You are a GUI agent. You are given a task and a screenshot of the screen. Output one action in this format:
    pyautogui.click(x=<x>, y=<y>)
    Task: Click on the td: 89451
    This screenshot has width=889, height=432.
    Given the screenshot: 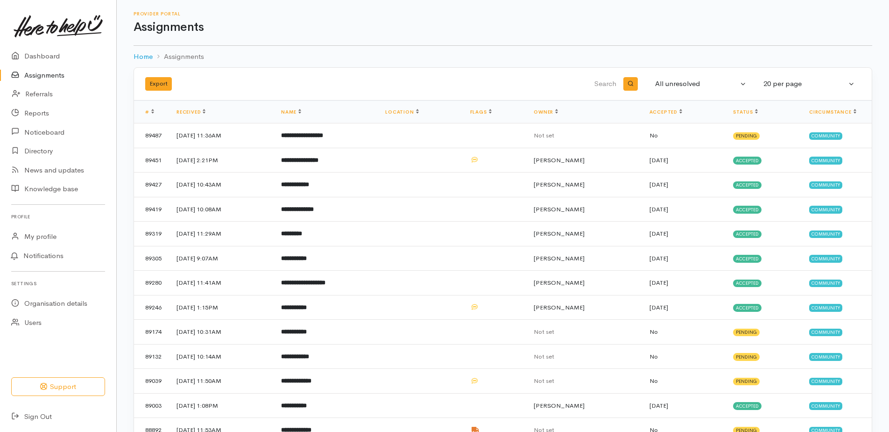 What is the action you would take?
    pyautogui.click(x=151, y=160)
    